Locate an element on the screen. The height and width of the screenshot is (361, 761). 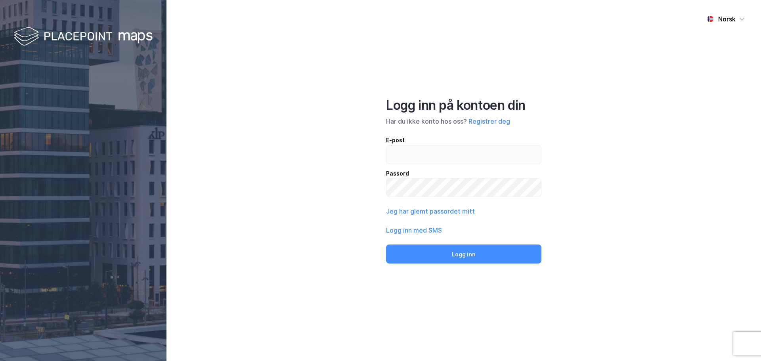
button: Jeg har glemt passordet mitt is located at coordinates (431, 211).